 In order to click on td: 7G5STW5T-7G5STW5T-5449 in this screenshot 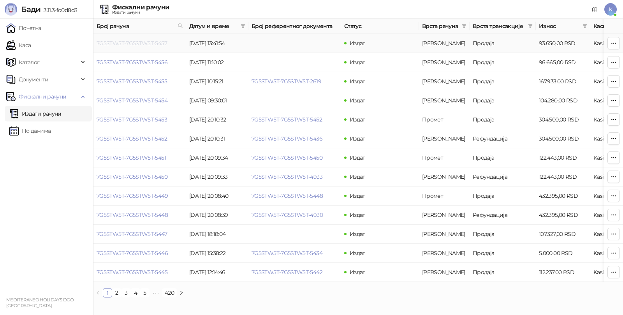, I will do `click(140, 196)`.